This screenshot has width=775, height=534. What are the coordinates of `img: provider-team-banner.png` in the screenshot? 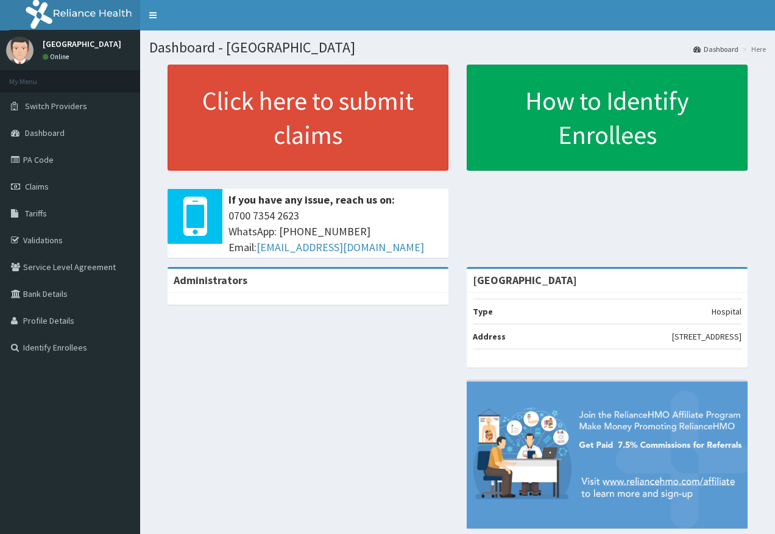 It's located at (607, 454).